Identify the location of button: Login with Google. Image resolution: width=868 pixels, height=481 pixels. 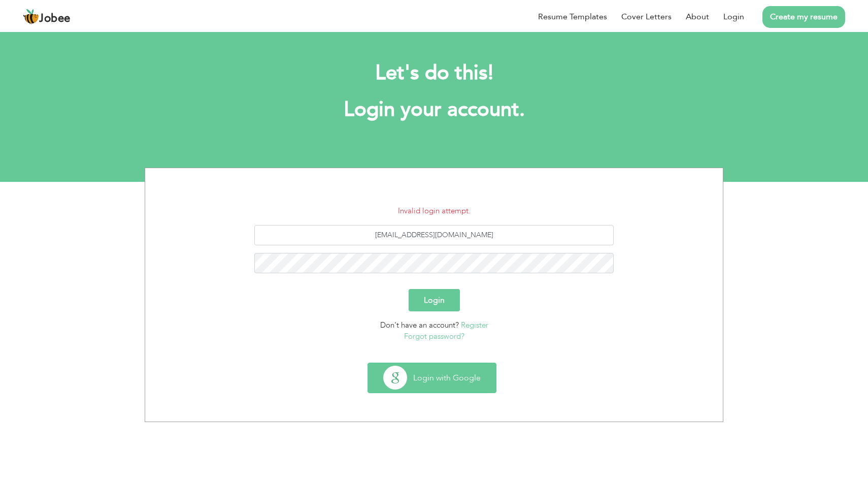
(432, 378).